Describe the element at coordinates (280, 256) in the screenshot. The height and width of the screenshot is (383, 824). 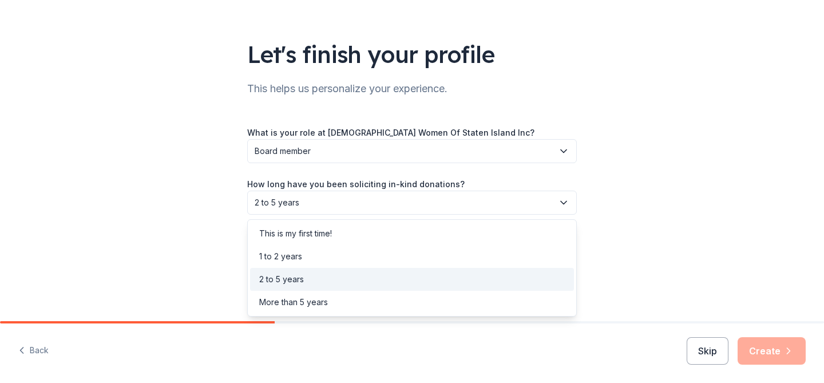
I see `div: 1 to 2 years` at that location.